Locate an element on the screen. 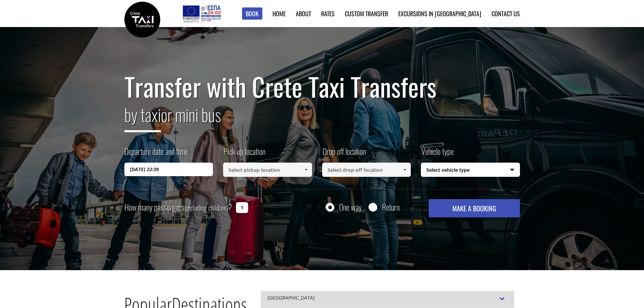 The height and width of the screenshot is (308, 644). a: Home is located at coordinates (279, 14).